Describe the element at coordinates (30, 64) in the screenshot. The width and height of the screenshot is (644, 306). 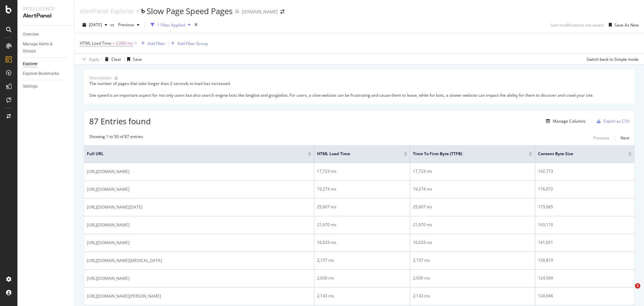
I see `div: Explorer` at that location.